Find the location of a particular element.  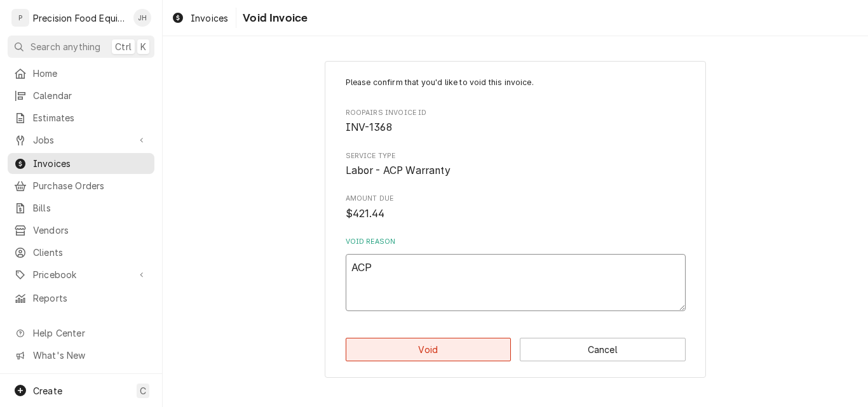

a: Reports is located at coordinates (80, 297).